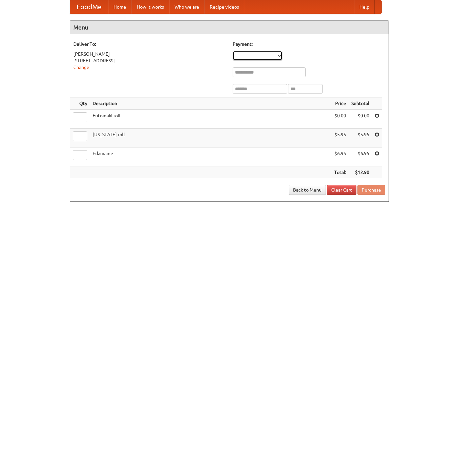 The width and height of the screenshot is (451, 469). What do you see at coordinates (224, 7) in the screenshot?
I see `a: Recipe videos` at bounding box center [224, 7].